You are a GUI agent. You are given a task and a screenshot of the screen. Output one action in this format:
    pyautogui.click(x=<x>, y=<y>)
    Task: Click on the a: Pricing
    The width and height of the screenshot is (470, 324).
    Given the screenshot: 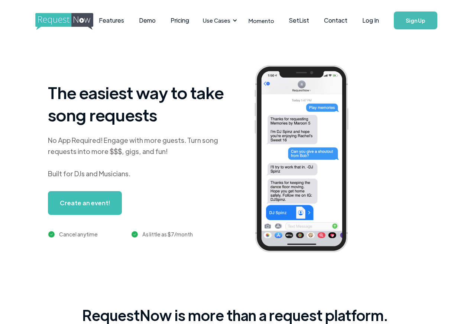 What is the action you would take?
    pyautogui.click(x=180, y=20)
    